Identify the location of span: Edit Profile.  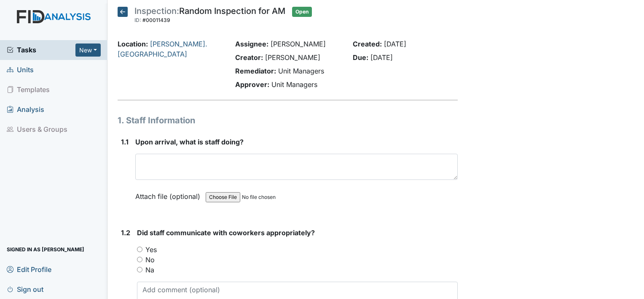
(29, 269).